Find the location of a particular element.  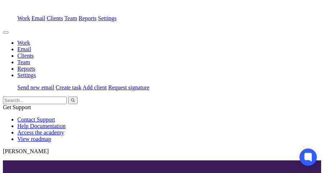

a: Create task is located at coordinates (69, 87).